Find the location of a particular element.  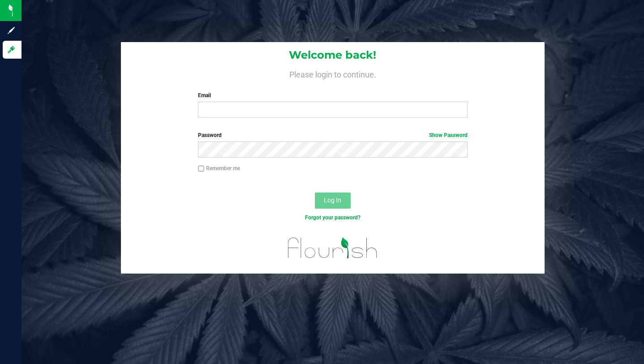

inline-svg: Log in is located at coordinates (11, 50).